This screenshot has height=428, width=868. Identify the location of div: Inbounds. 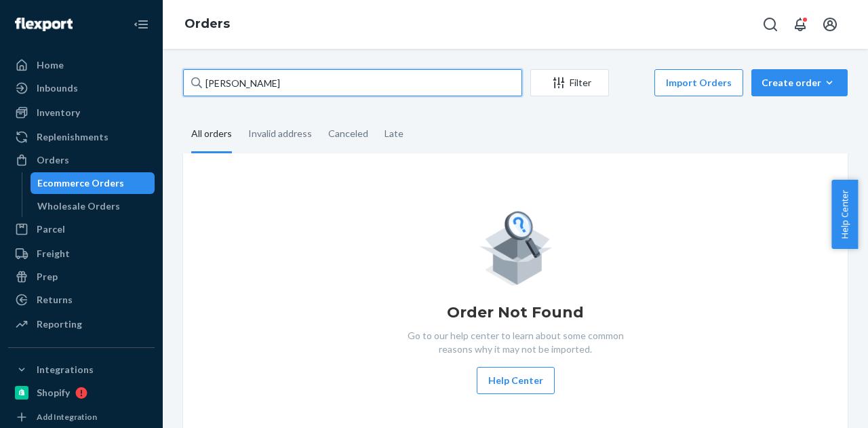
(57, 88).